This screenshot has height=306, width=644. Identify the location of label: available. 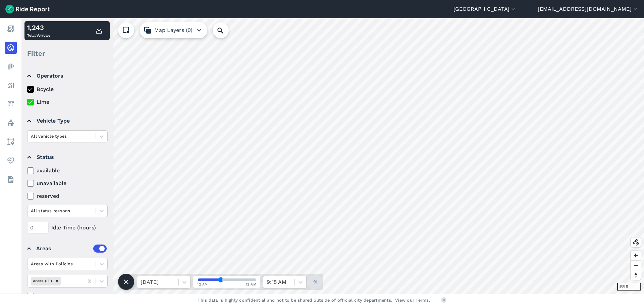
(67, 171).